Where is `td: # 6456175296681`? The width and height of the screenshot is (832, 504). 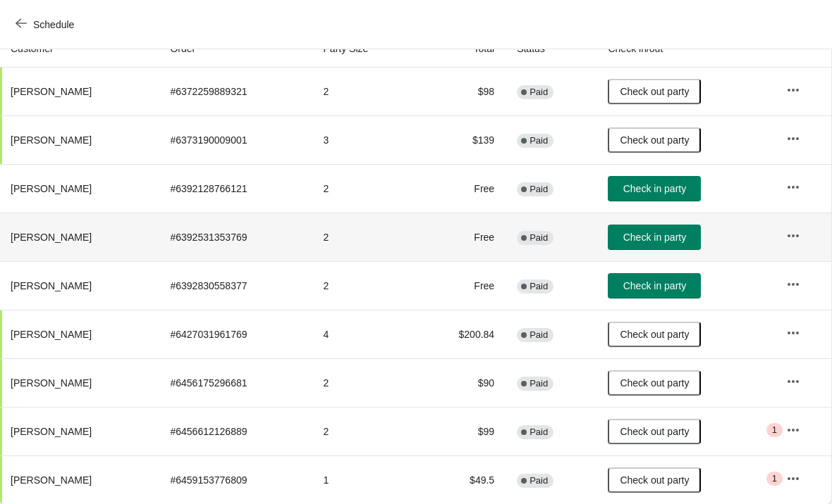 td: # 6456175296681 is located at coordinates (235, 383).